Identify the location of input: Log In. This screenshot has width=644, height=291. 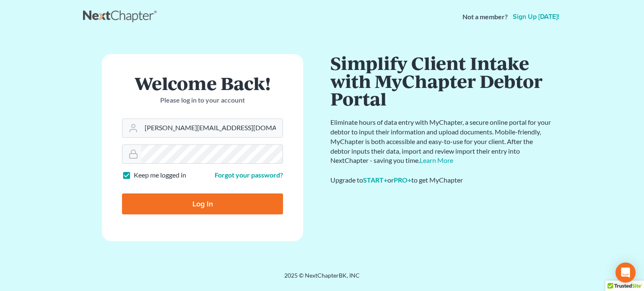
(203, 204).